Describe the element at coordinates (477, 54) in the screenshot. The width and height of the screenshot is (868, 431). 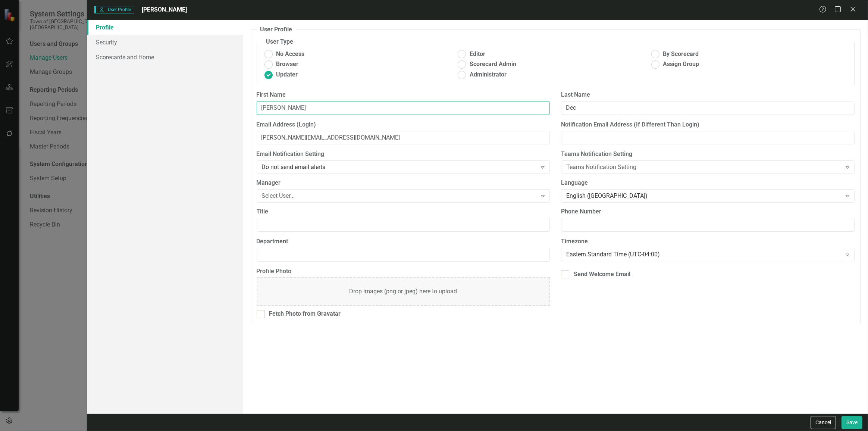
I see `span: Editor` at that location.